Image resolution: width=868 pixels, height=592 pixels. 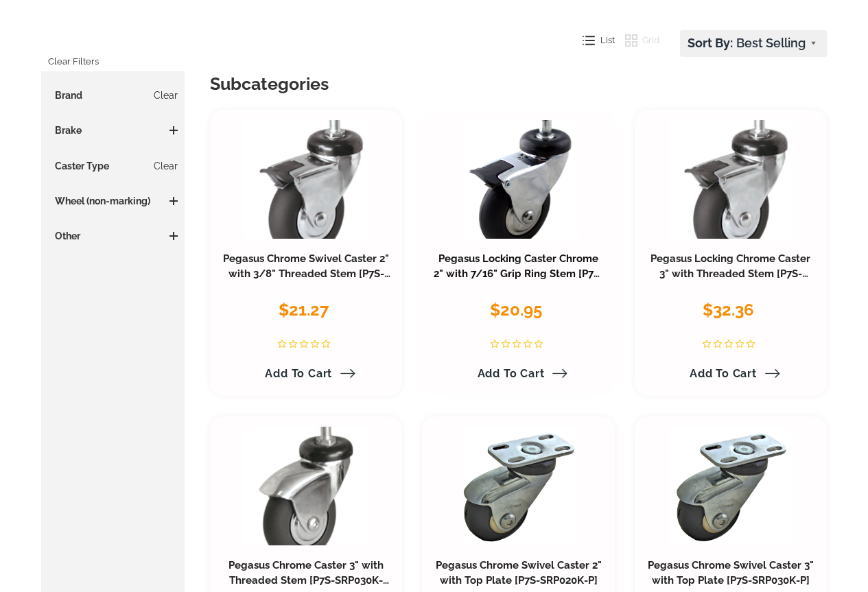 I want to click on h3: Other, so click(x=112, y=236).